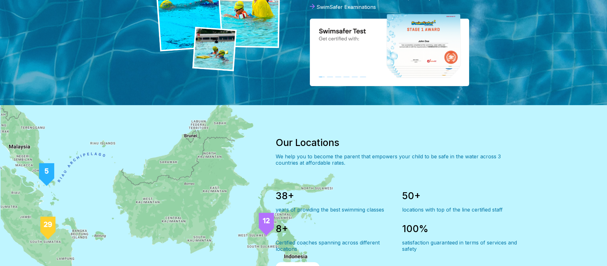 This screenshot has width=607, height=266. What do you see at coordinates (460, 209) in the screenshot?
I see `div: locations with top of the line certified staff` at bounding box center [460, 209].